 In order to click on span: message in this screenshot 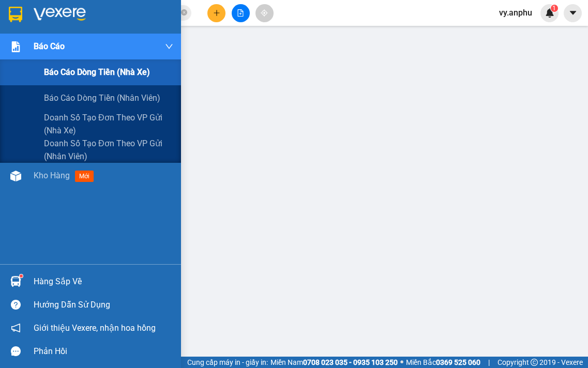, I will do `click(16, 351)`.